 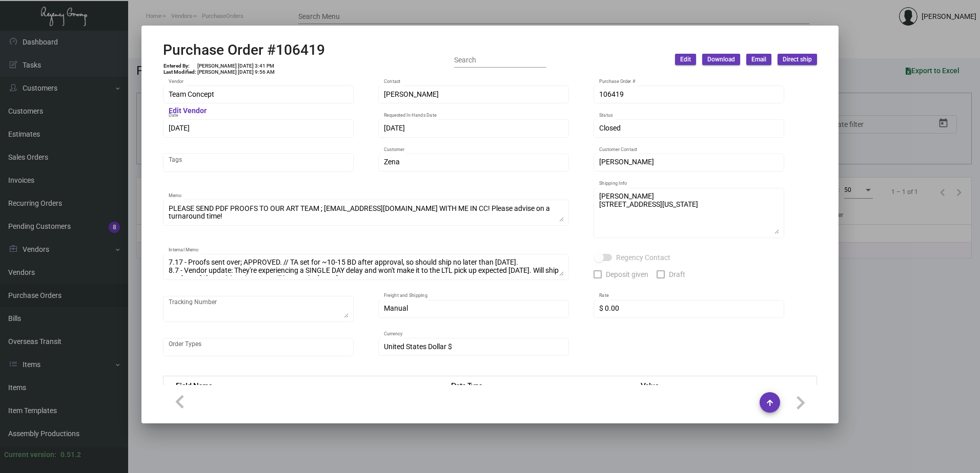 What do you see at coordinates (677, 274) in the screenshot?
I see `span: Draft` at bounding box center [677, 274].